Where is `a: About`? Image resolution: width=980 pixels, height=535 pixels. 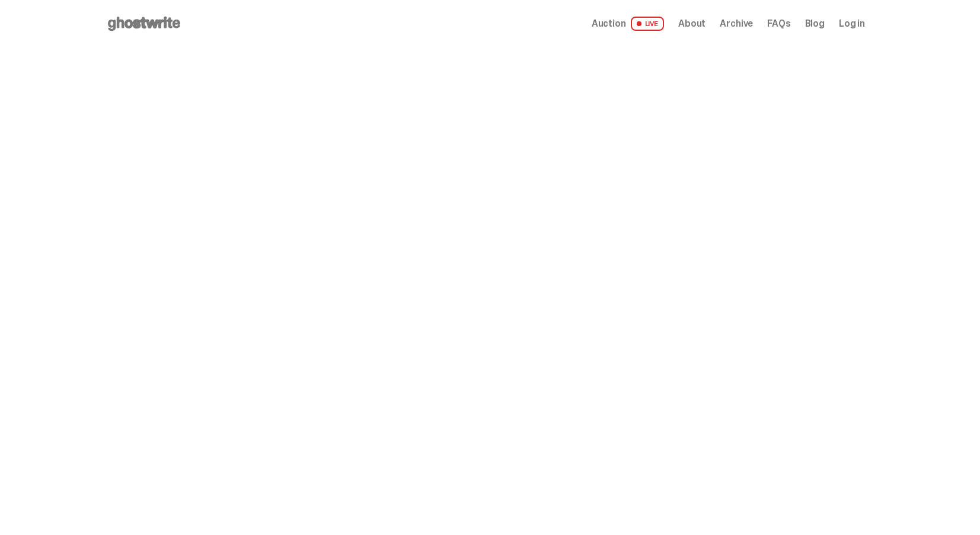
a: About is located at coordinates (692, 23).